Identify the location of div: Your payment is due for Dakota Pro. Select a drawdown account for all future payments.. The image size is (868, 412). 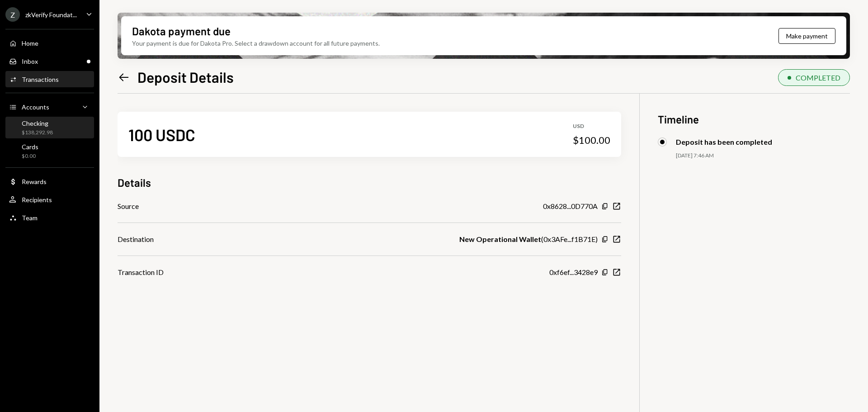
(256, 43).